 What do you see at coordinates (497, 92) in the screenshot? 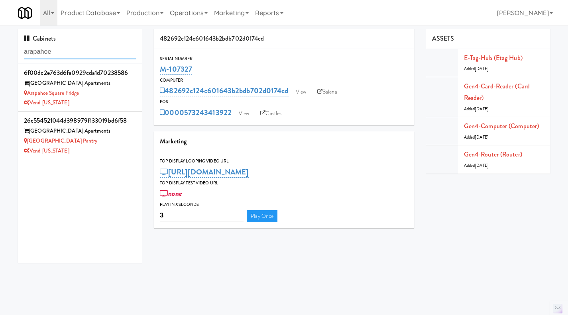
I see `a: Gen4-card-reader (Card Reader)` at bounding box center [497, 92].